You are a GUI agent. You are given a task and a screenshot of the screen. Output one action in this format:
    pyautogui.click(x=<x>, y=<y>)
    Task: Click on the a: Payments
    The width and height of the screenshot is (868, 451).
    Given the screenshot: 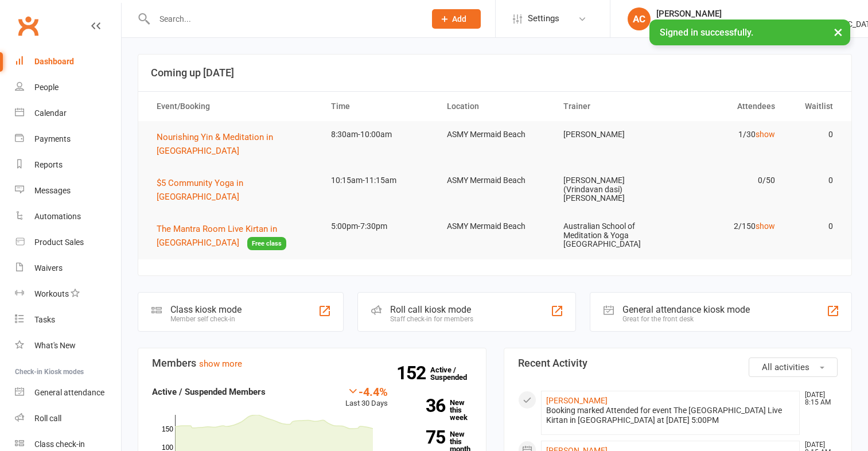 What is the action you would take?
    pyautogui.click(x=68, y=139)
    